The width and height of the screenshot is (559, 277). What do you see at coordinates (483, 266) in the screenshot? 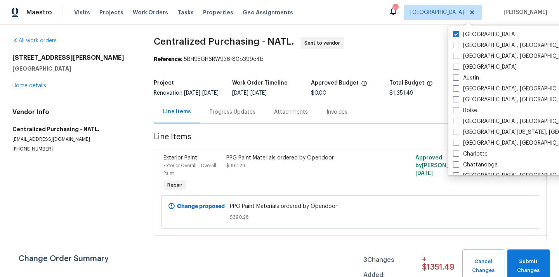
I see `span: Cancel Changes` at bounding box center [483, 266].